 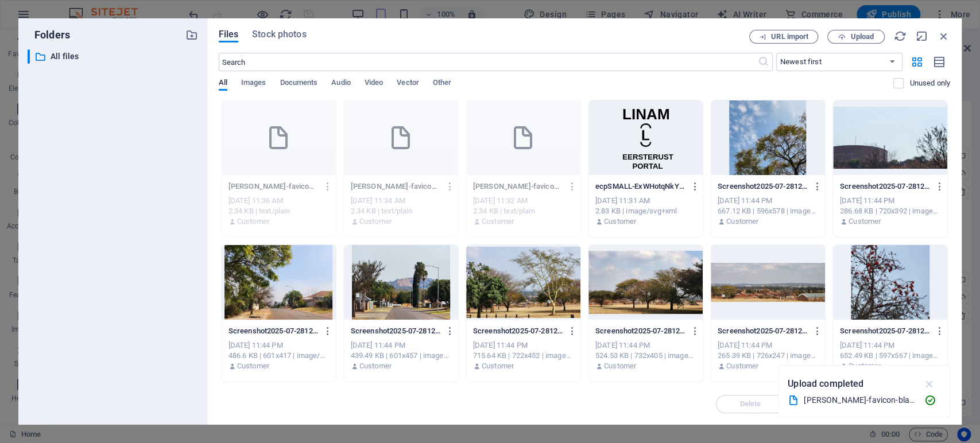 What do you see at coordinates (488, 62) in the screenshot?
I see `input: Search` at bounding box center [488, 62].